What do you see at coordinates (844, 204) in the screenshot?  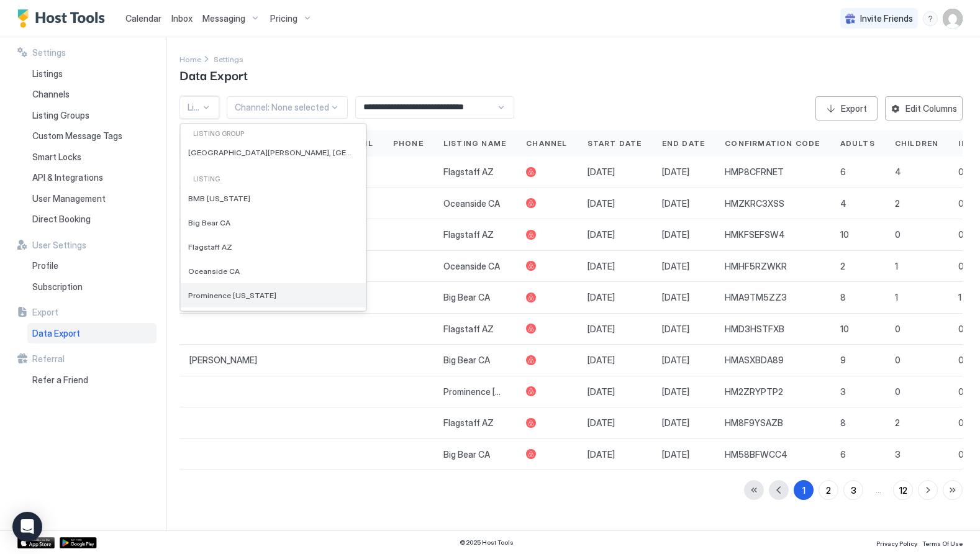 I see `span: 4` at bounding box center [844, 204].